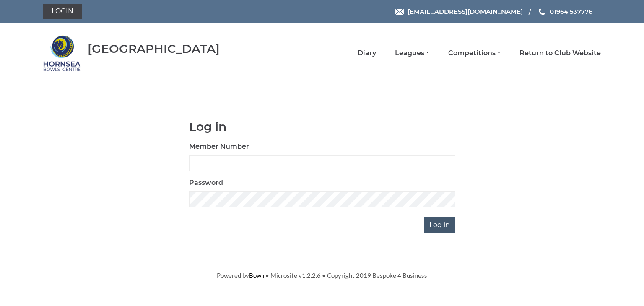 The height and width of the screenshot is (306, 644). What do you see at coordinates (219, 147) in the screenshot?
I see `label: Member Number` at bounding box center [219, 147].